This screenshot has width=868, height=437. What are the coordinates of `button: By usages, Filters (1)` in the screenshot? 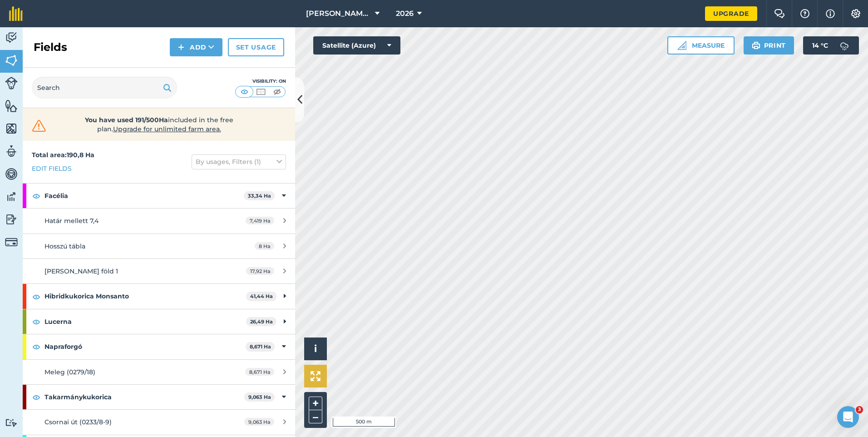 It's located at (239, 161).